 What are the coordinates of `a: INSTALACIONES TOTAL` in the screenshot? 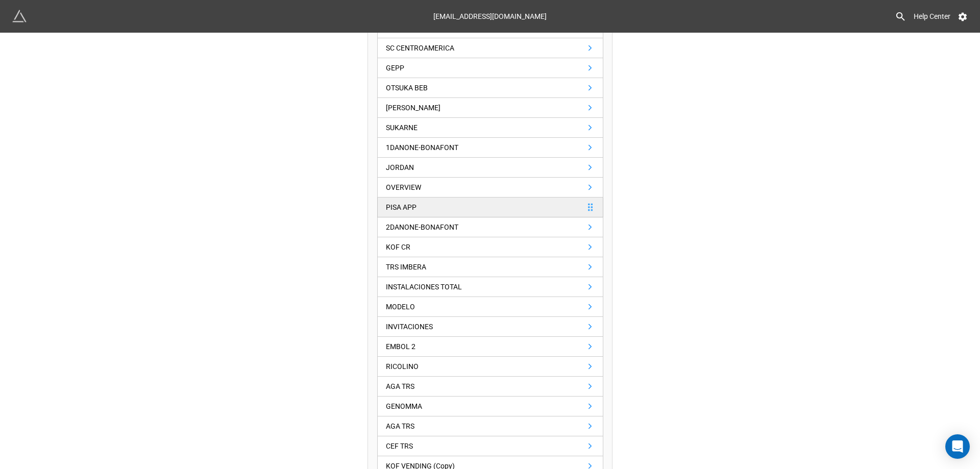 It's located at (490, 287).